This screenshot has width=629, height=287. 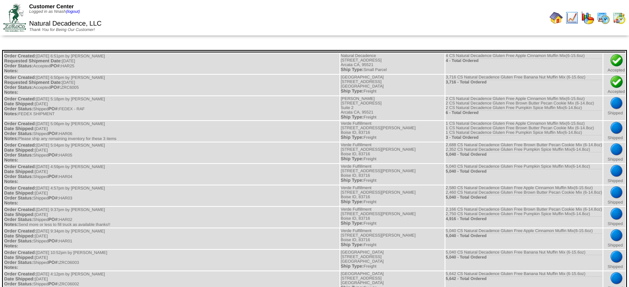 What do you see at coordinates (587, 18) in the screenshot?
I see `img: graph.gif` at bounding box center [587, 18].